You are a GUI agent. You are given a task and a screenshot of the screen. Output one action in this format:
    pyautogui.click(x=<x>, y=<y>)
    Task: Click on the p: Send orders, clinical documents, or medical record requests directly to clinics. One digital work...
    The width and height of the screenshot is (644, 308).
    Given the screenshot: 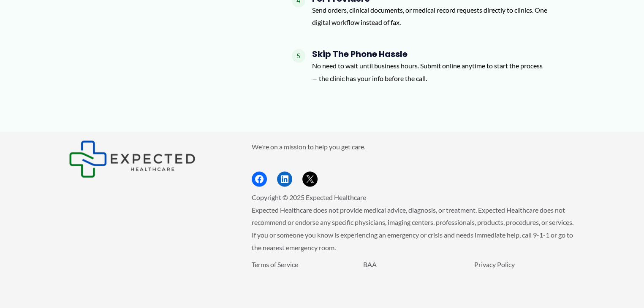 What is the action you would take?
    pyautogui.click(x=430, y=16)
    